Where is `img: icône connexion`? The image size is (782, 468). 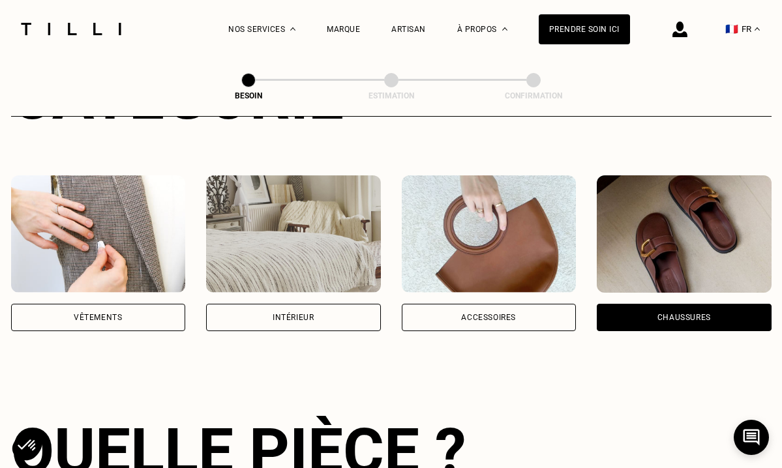 img: icône connexion is located at coordinates (679, 29).